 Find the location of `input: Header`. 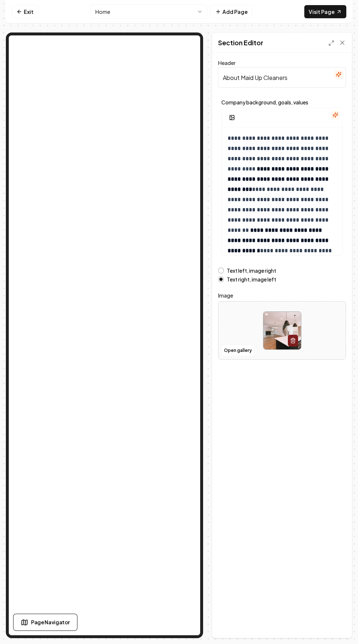

input: Header is located at coordinates (282, 78).